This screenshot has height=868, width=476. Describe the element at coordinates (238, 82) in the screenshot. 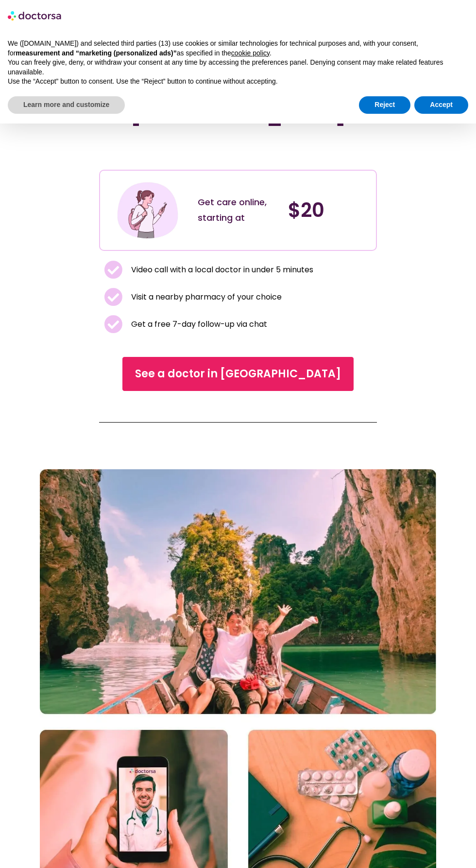

I see `p: Use the “Accept” button to consent. Use the “Reject” button to continue without accepting.` at that location.